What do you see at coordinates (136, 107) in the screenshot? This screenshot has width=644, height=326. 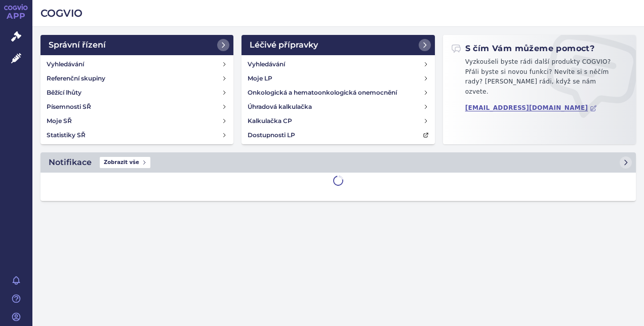 I see `a: Písemnosti SŘ` at bounding box center [136, 107].